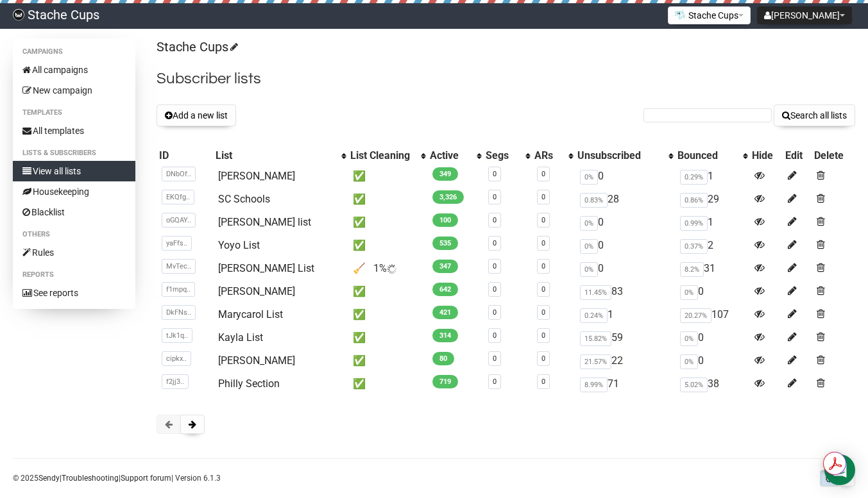 This screenshot has height=498, width=868. I want to click on img: loader.gif, so click(392, 269).